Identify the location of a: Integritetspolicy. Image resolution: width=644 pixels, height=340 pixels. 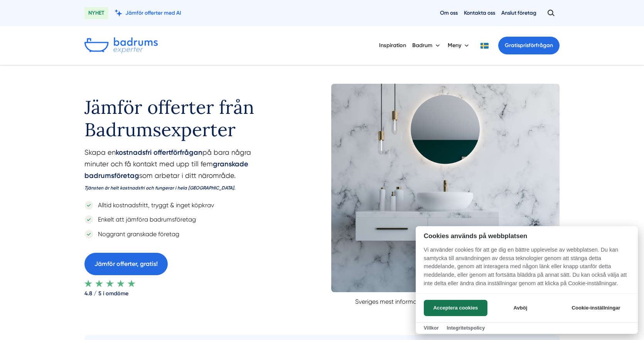
(465, 328).